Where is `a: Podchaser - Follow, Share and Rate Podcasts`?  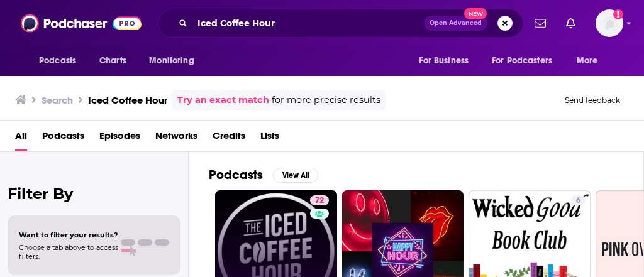
a: Podchaser - Follow, Share and Rate Podcasts is located at coordinates (81, 23).